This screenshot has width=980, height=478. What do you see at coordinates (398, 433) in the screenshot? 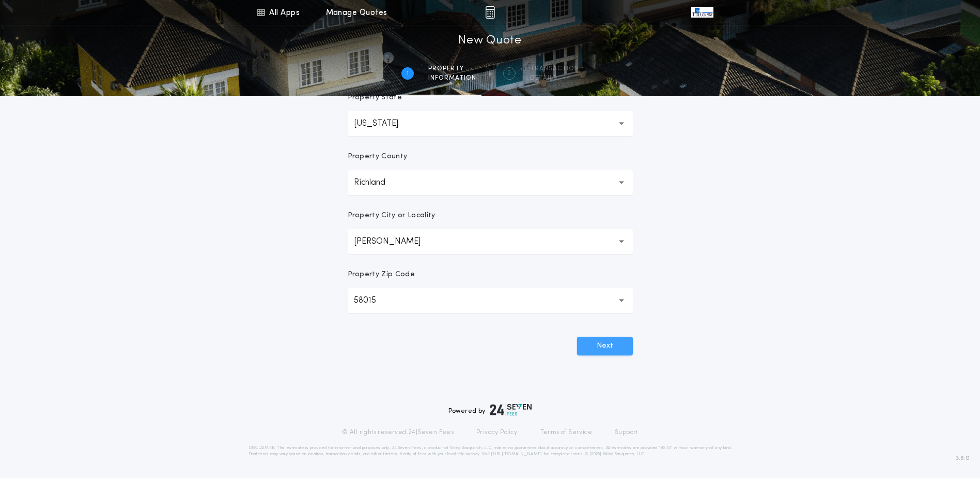
I see `p: © All rights reserved. 24|Seven Fees` at bounding box center [398, 433].